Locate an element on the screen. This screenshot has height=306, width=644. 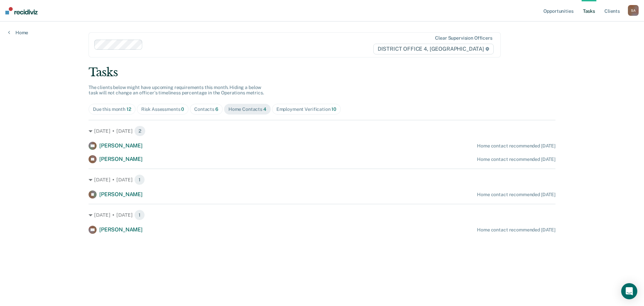
span: 2 is located at coordinates (140, 131).